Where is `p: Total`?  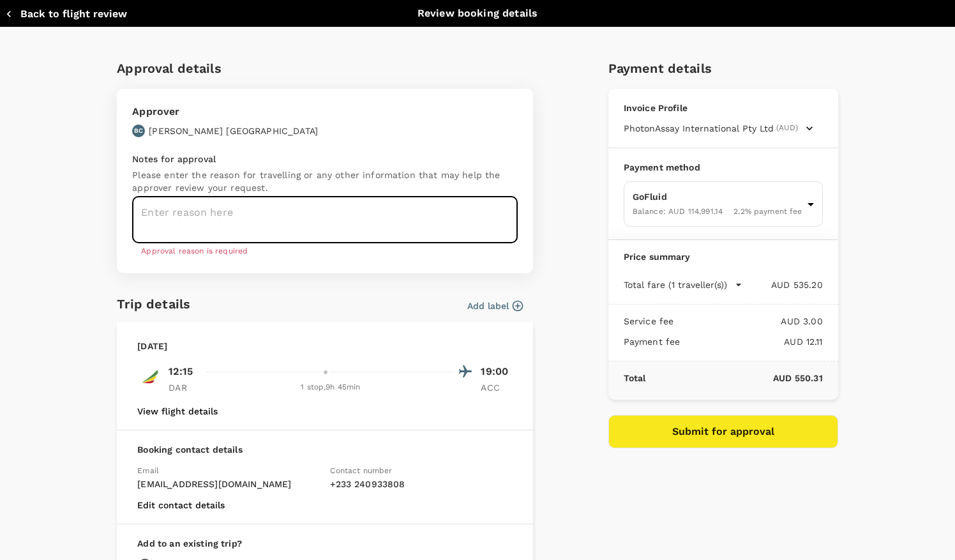 p: Total is located at coordinates (634, 378).